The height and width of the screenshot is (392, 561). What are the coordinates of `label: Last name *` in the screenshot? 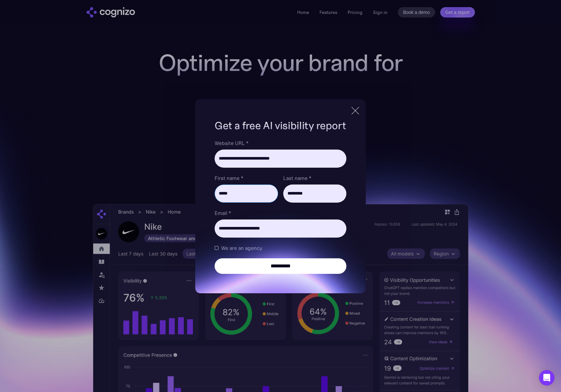 It's located at (315, 178).